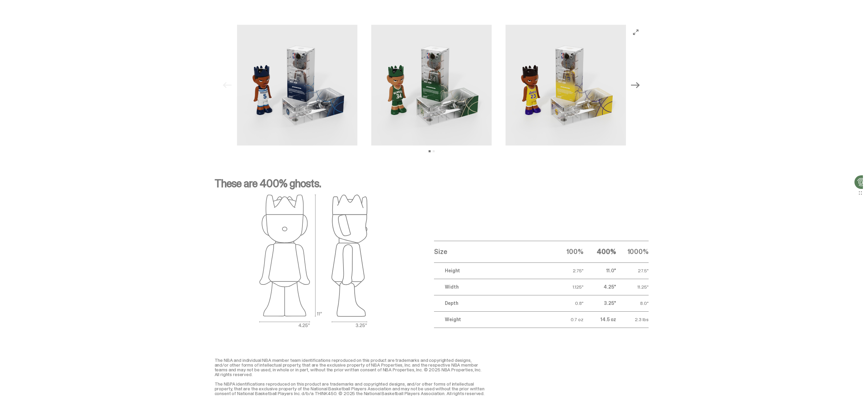 The image size is (868, 410). Describe the element at coordinates (632, 252) in the screenshot. I see `th: 1000%` at that location.